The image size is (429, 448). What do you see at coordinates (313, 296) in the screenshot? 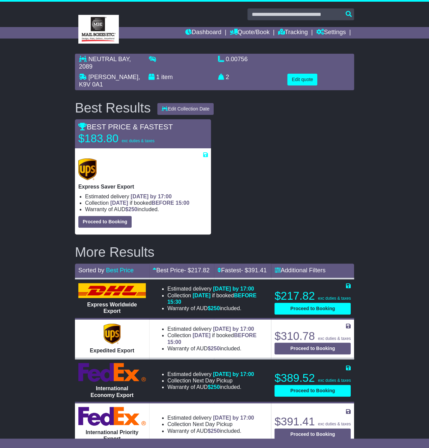
I see `p: $217.82` at bounding box center [313, 296].